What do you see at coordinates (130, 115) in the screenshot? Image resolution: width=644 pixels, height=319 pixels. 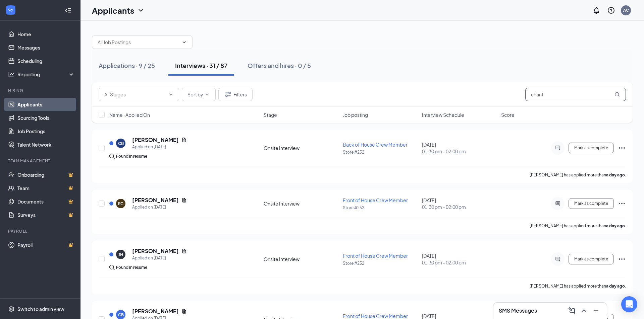 I see `span: Name · Applied On` at bounding box center [130, 115].